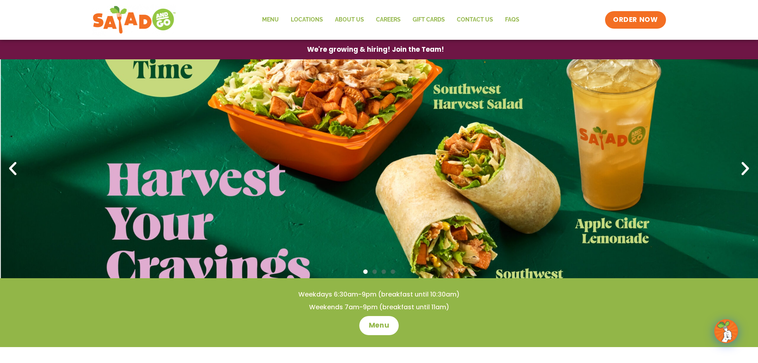 The image size is (758, 363). What do you see at coordinates (379, 295) in the screenshot?
I see `h4: Weekdays 6:30am-9pm (breakfast until 10:30am)` at bounding box center [379, 295].